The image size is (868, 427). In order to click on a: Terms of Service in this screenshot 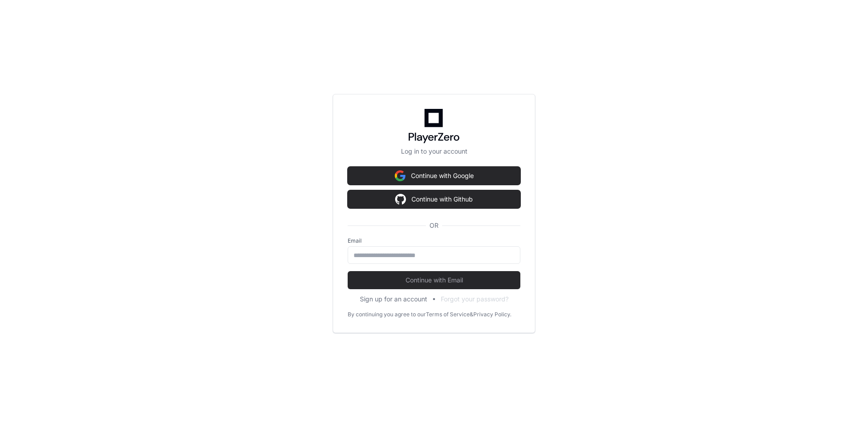, I will do `click(448, 314)`.